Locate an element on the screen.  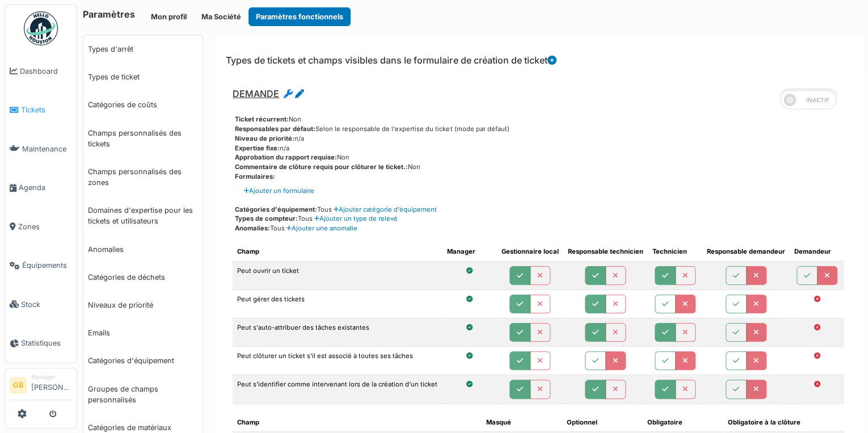
a: Catégories de déchets is located at coordinates (143, 277).